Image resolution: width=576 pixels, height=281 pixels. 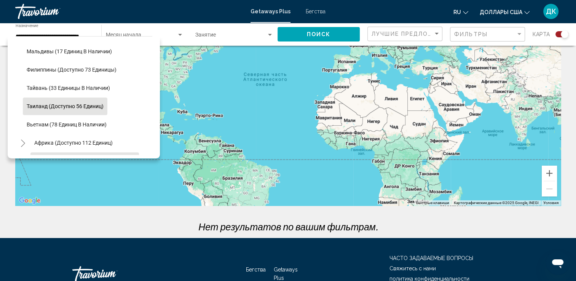 What do you see at coordinates (30, 200) in the screenshot?
I see `a: Открыть эту область в Google Картах (в новом окне)` at bounding box center [30, 200].